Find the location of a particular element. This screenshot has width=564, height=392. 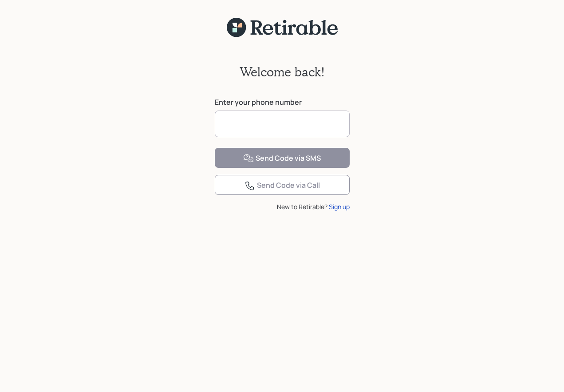

button: Send Code via SMS is located at coordinates (282, 157).